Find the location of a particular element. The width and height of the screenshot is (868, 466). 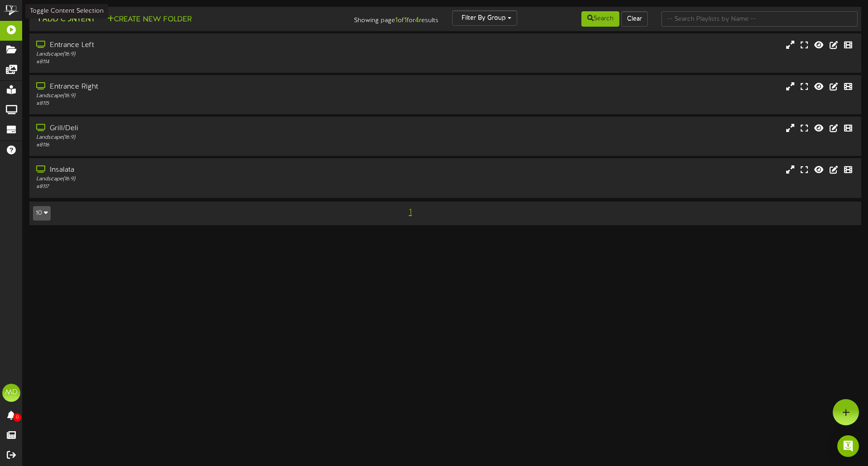

button: Create New Folder is located at coordinates (149, 20).